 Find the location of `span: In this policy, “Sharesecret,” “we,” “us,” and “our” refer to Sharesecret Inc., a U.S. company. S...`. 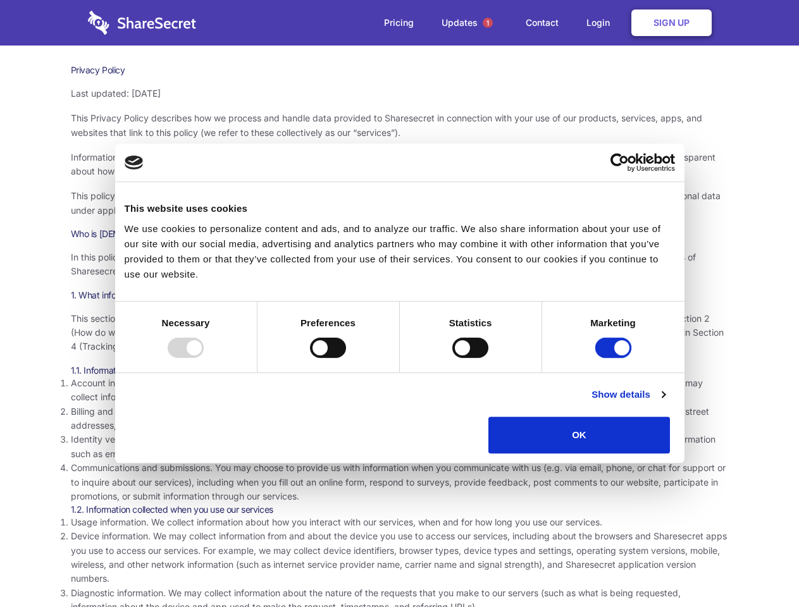

span: In this policy, “Sharesecret,” “we,” “us,” and “our” refer to Sharesecret Inc., a U.S. company. S... is located at coordinates (383, 264).